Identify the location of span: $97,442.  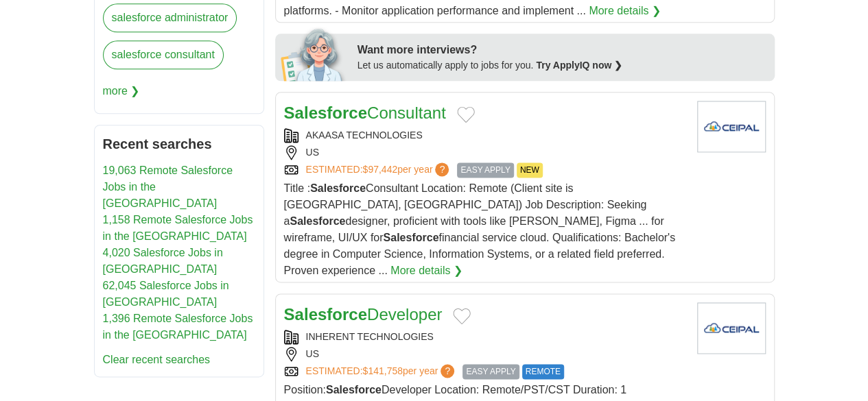
(380, 170).